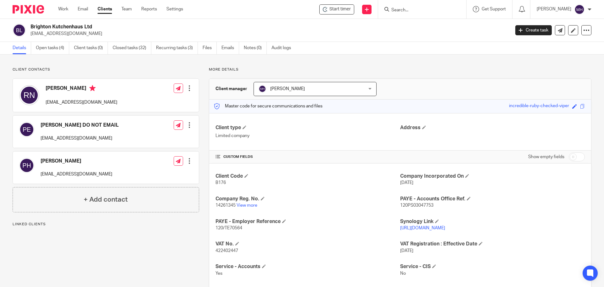 The width and height of the screenshot is (604, 287). Describe the element at coordinates (221, 182) in the screenshot. I see `span: B176` at that location.